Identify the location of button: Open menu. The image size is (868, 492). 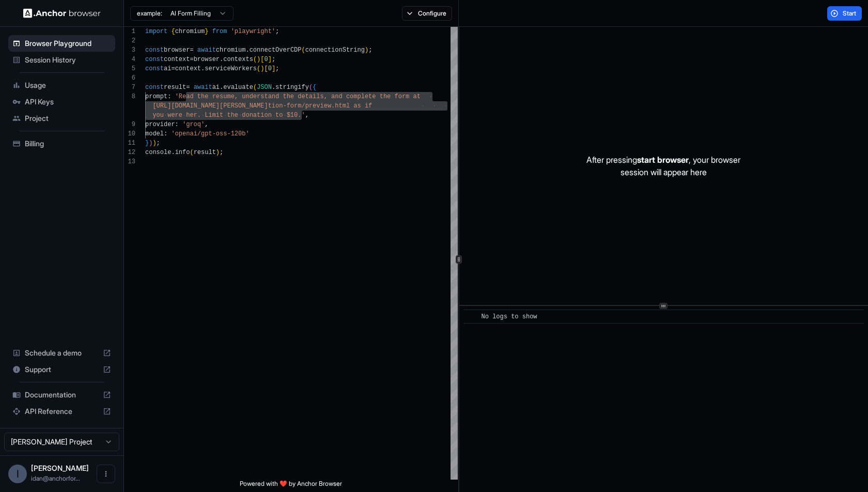
(106, 474).